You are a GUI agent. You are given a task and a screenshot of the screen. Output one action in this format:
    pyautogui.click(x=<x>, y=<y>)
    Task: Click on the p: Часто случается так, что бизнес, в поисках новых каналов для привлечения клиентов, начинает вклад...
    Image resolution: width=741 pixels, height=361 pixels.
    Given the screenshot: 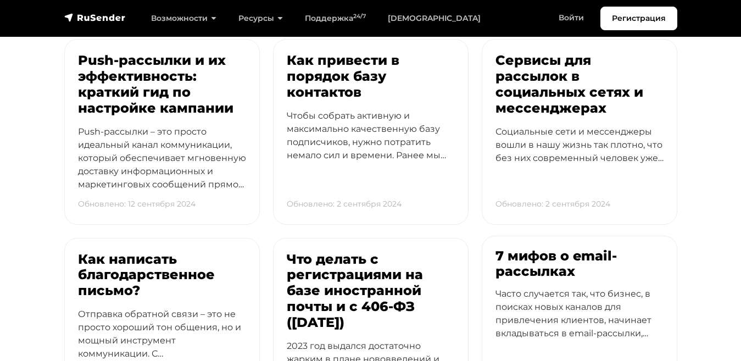 What is the action you would take?
    pyautogui.click(x=580, y=324)
    